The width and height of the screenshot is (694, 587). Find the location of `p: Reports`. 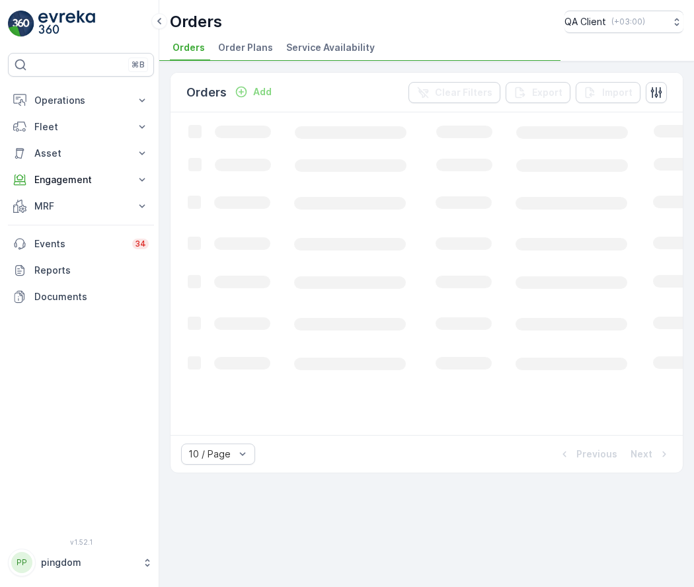

p: Reports is located at coordinates (91, 270).